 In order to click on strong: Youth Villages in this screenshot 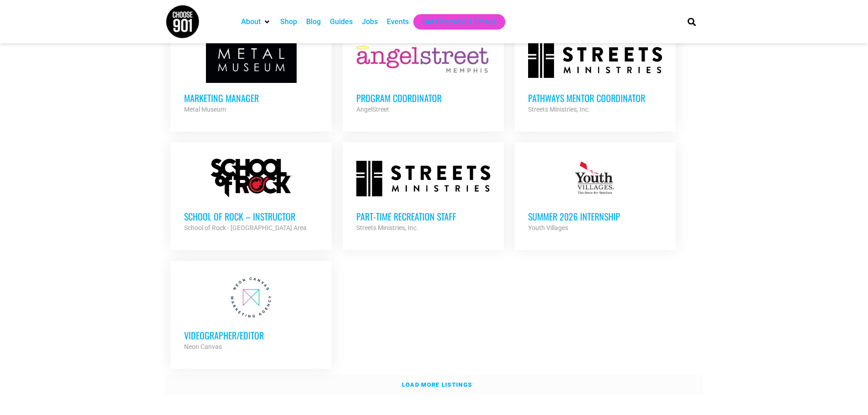, I will do `click(548, 228)`.